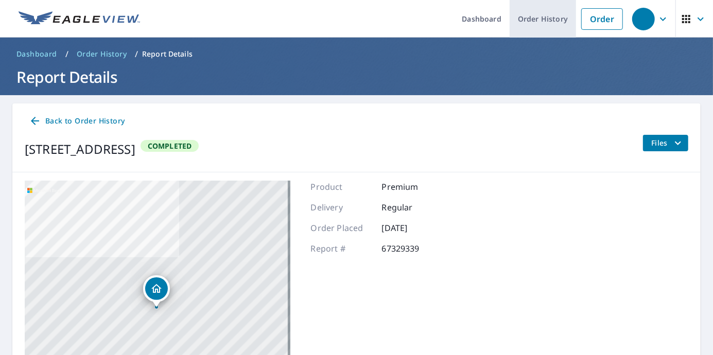 The image size is (713, 355). I want to click on p: Report #, so click(342, 249).